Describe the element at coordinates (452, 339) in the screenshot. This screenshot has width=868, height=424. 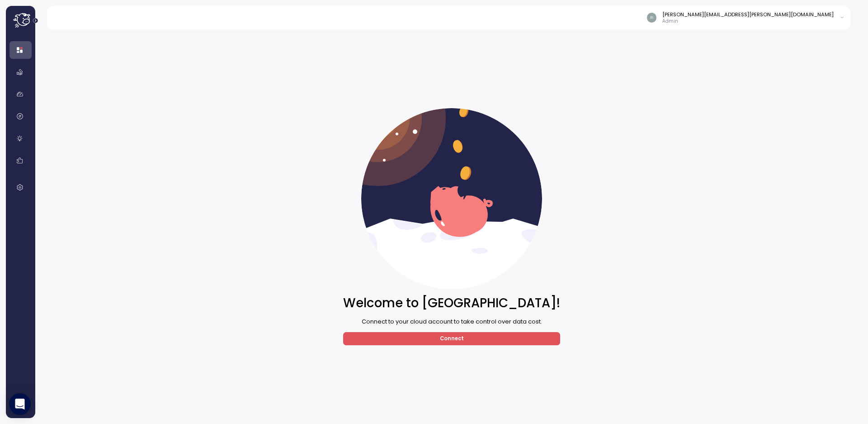
I see `a: Connect` at that location.